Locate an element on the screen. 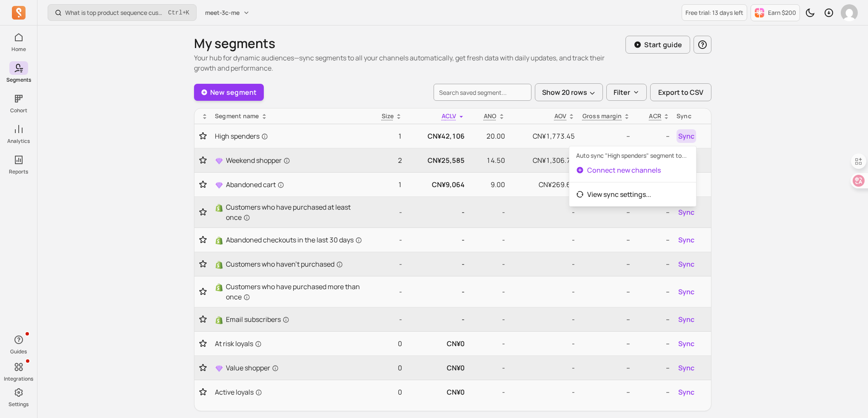 This screenshot has height=418, width=868. p: 14.50 is located at coordinates (488, 160).